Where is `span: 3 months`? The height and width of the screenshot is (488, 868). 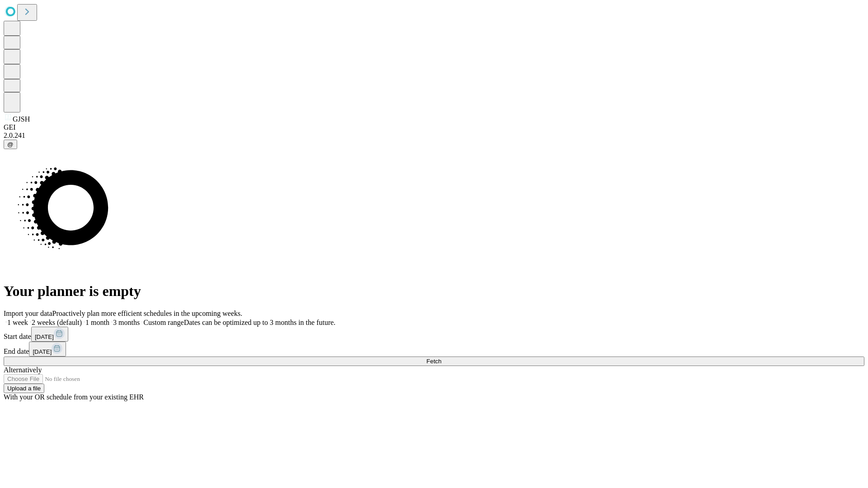
span: 3 months is located at coordinates (126, 322).